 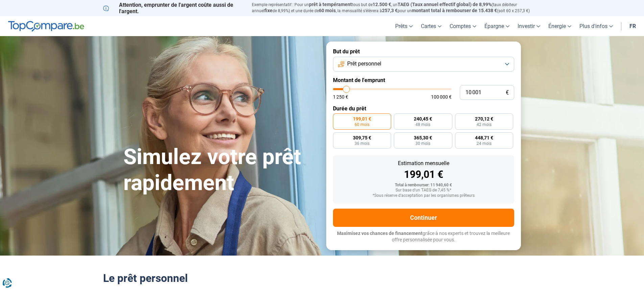 What do you see at coordinates (633, 26) in the screenshot?
I see `a: fr` at bounding box center [633, 26].